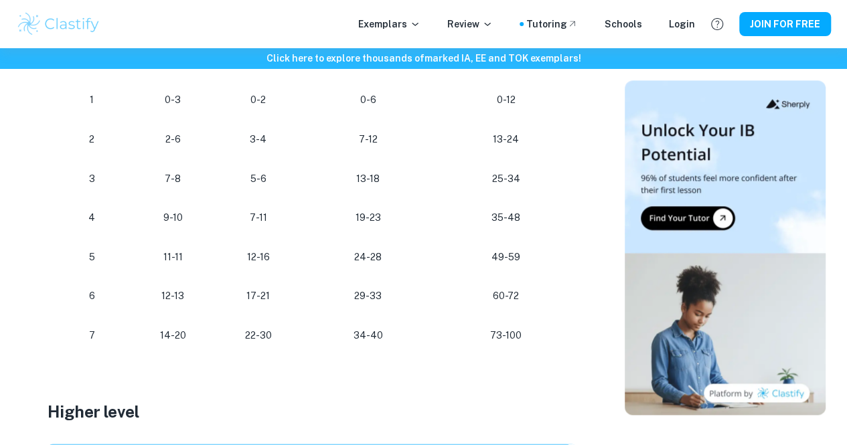 The height and width of the screenshot is (445, 847). I want to click on button: Help and Feedback, so click(717, 24).